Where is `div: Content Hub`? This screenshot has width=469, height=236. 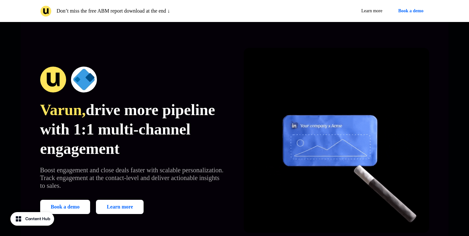 div: Content Hub is located at coordinates (38, 219).